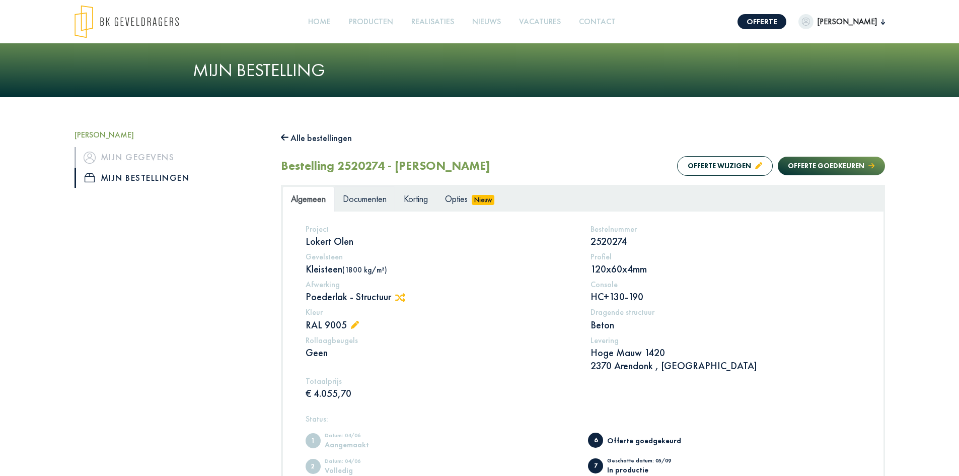 The width and height of the screenshot is (959, 476). What do you see at coordinates (725, 166) in the screenshot?
I see `button: Offerte wijzigen` at bounding box center [725, 166].